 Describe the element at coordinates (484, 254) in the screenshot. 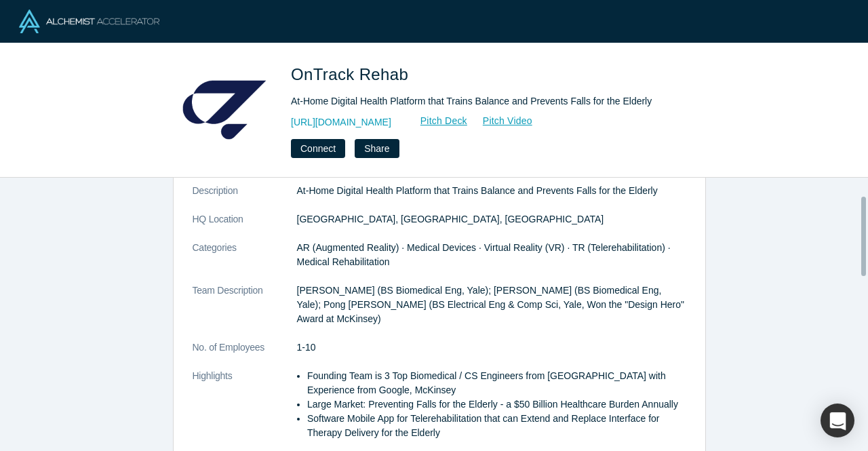

I see `span: AR (Augmented Reality) · Medical Devices · Virtual Reality (VR) · TR (Telerehabilitation) · Medic...` at that location.